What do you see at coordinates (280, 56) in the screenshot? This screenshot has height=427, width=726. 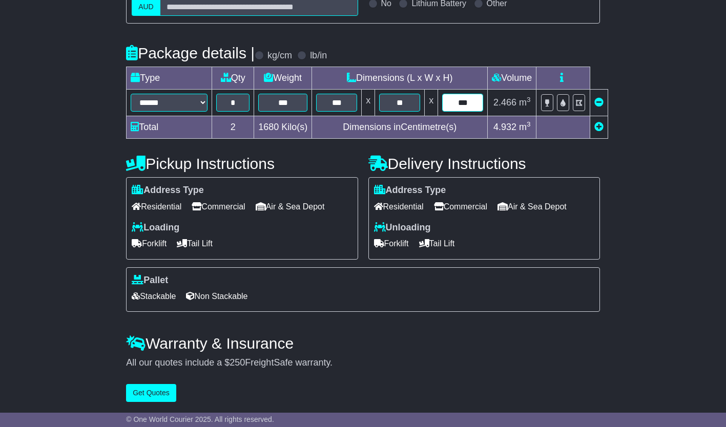 I see `label: kg/cm` at bounding box center [280, 56].